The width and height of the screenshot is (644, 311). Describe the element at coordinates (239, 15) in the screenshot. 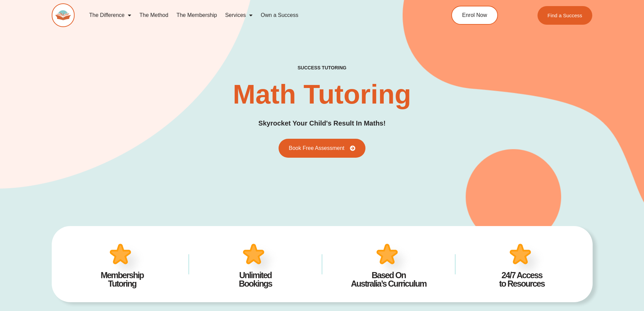

I see `a: Services` at that location.